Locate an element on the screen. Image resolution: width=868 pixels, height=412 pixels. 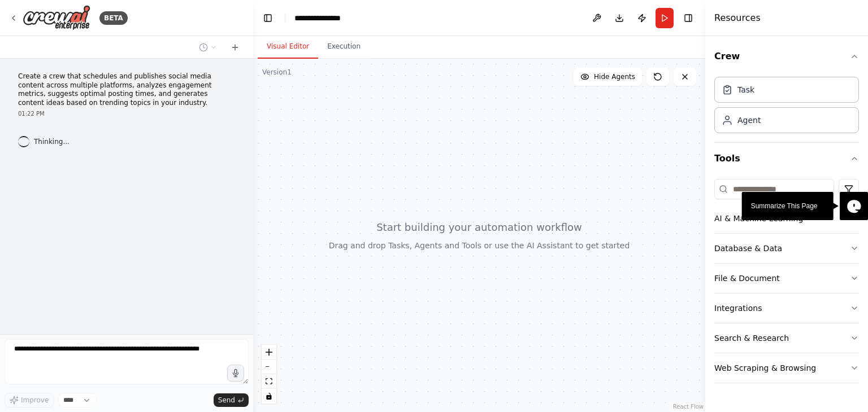
button: Web Scraping & Browsing is located at coordinates (787, 368).